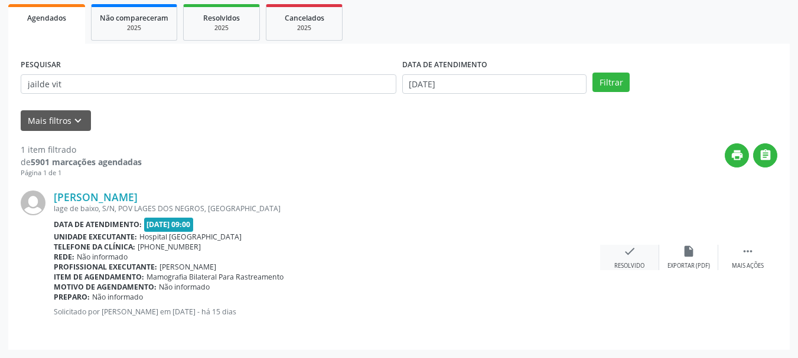 The image size is (798, 358). Describe the element at coordinates (81, 149) in the screenshot. I see `div: 1 item filtrado` at that location.